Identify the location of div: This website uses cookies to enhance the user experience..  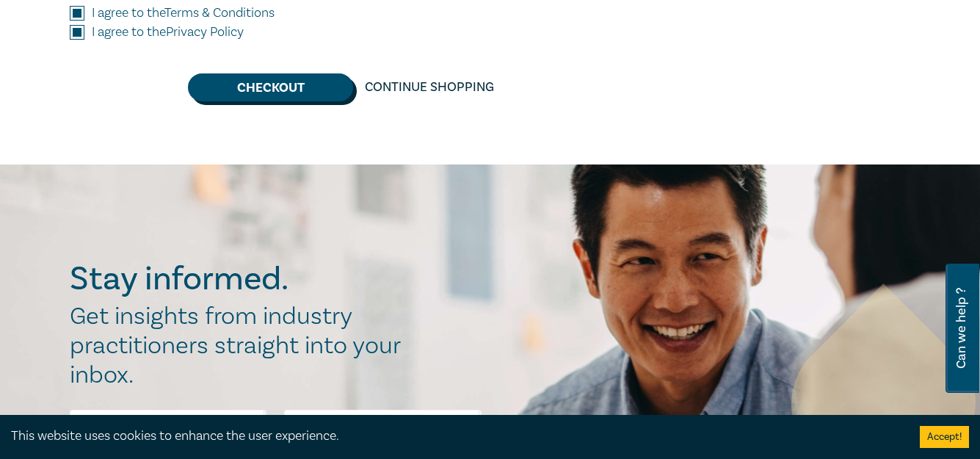
(454, 436).